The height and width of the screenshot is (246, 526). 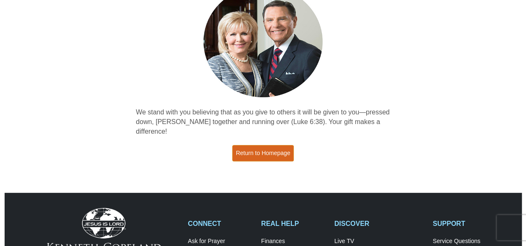 What do you see at coordinates (263, 122) in the screenshot?
I see `p: We stand with you believing that as you give to others it will be given to you—pressed down, [PER...` at bounding box center [263, 122].